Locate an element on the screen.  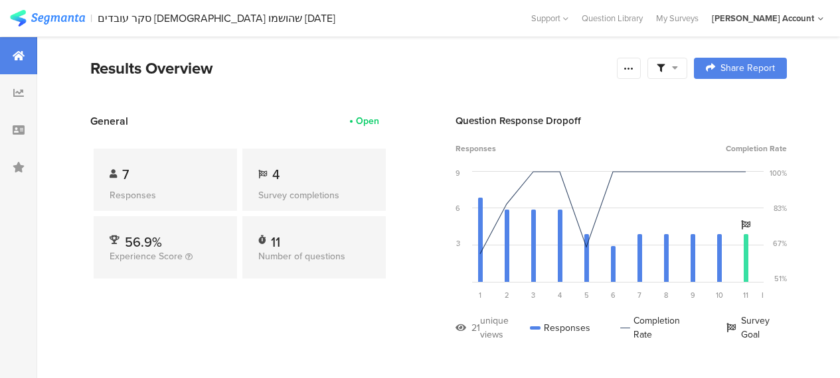
div: 9 is located at coordinates (457, 173).